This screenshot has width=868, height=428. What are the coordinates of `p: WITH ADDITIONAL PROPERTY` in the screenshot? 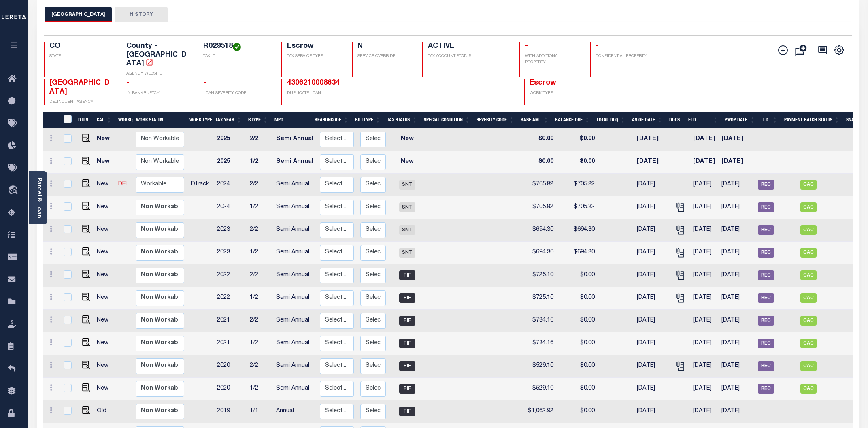 It's located at (552, 60).